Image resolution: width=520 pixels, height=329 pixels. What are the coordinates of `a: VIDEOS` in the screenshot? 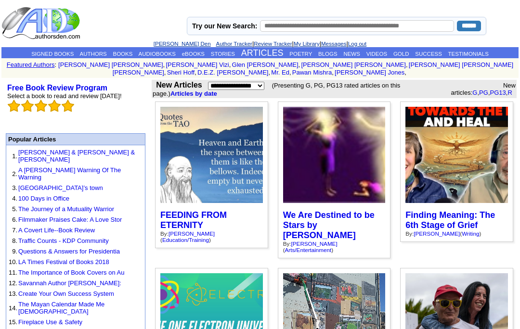 It's located at (376, 54).